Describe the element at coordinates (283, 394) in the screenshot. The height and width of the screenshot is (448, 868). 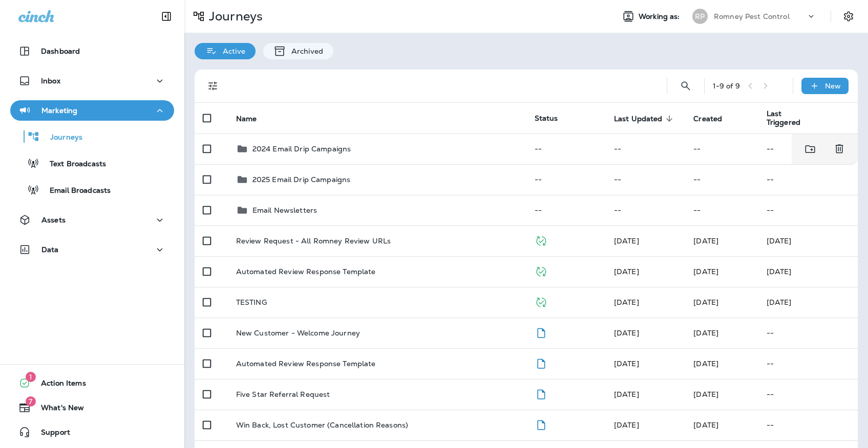
I see `p: Five Star Referral Request` at that location.